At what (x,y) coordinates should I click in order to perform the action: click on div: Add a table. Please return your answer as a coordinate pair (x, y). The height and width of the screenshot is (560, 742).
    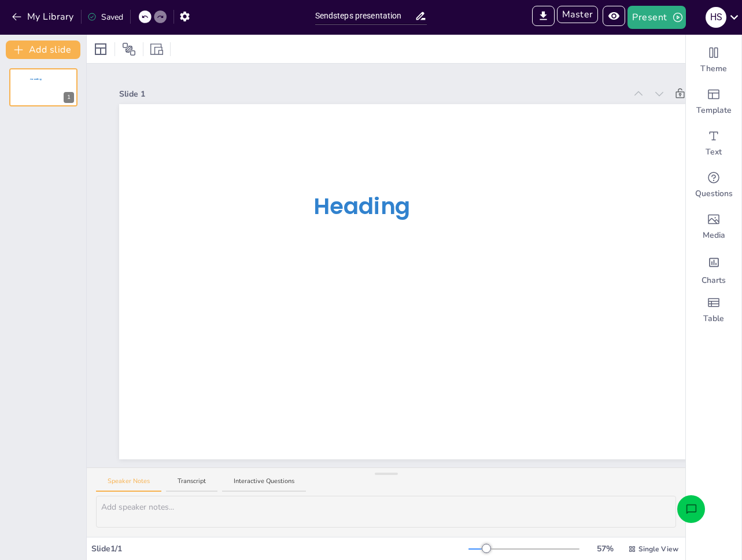
    Looking at the image, I should click on (713, 310).